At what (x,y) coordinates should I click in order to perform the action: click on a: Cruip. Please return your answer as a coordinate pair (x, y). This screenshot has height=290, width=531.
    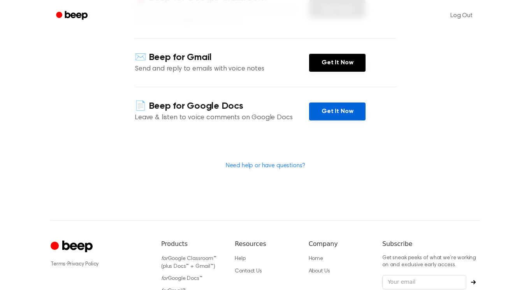
    Looking at the image, I should click on (72, 247).